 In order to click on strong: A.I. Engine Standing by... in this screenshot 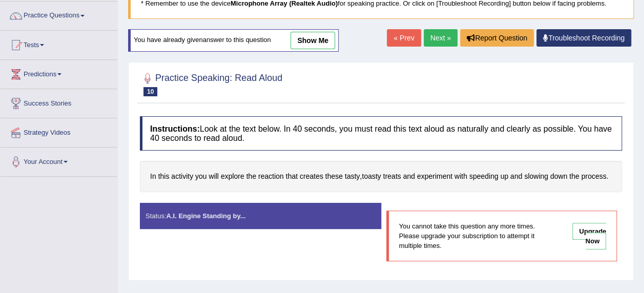, I will do `click(206, 216)`.